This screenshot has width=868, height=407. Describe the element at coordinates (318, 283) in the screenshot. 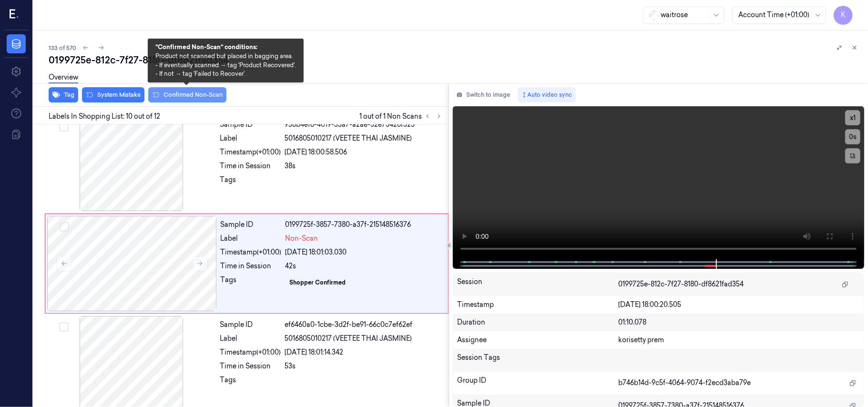

I see `div: Shopper Confirmed` at that location.